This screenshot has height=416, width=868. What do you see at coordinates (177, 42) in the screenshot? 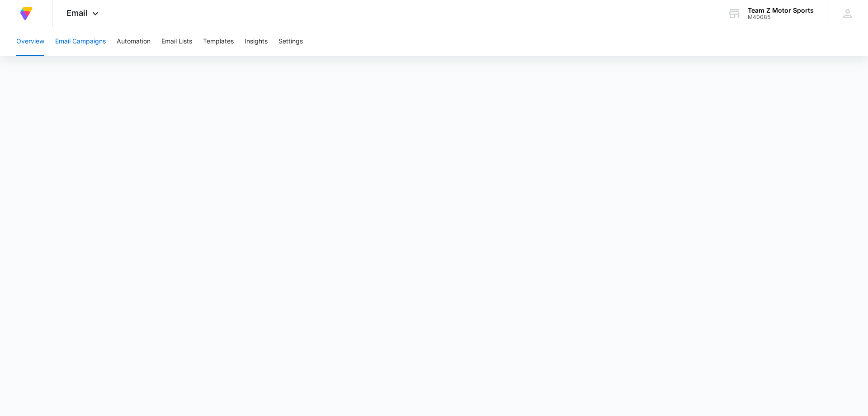
I see `button: Email Lists` at bounding box center [177, 42].